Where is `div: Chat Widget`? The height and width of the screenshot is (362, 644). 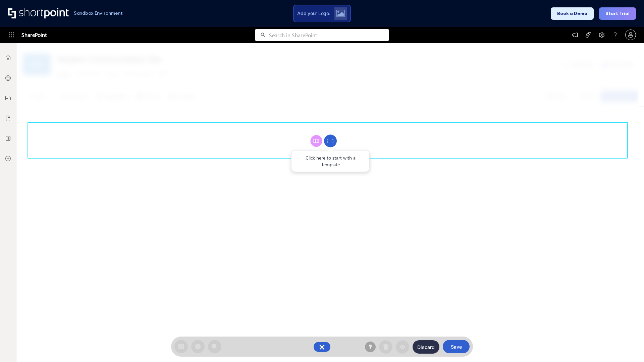
div: Chat Widget is located at coordinates (627, 346).